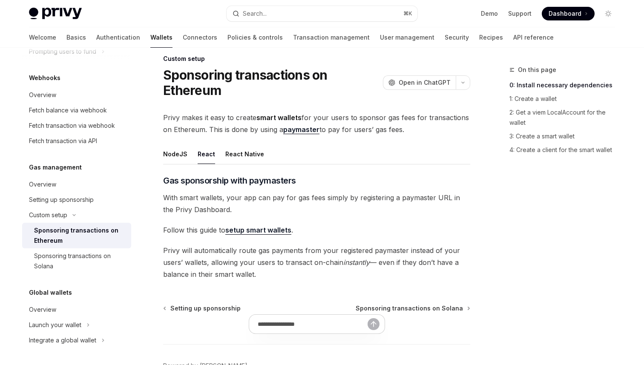 The height and width of the screenshot is (365, 644). What do you see at coordinates (68, 110) in the screenshot?
I see `div: Fetch balance via webhook` at bounding box center [68, 110].